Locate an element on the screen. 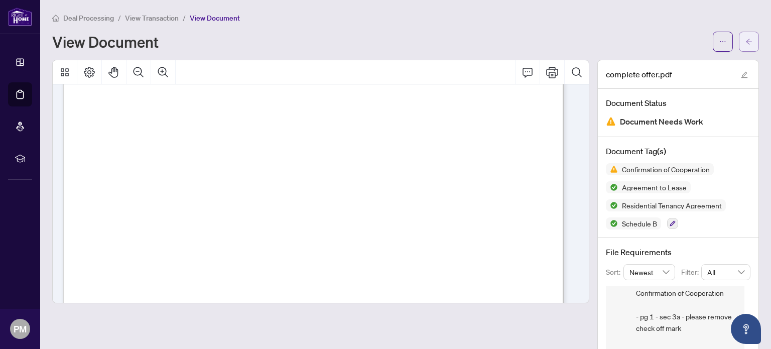 This screenshot has width=771, height=349. span: Residential Tenancy Agreement is located at coordinates (672, 205).